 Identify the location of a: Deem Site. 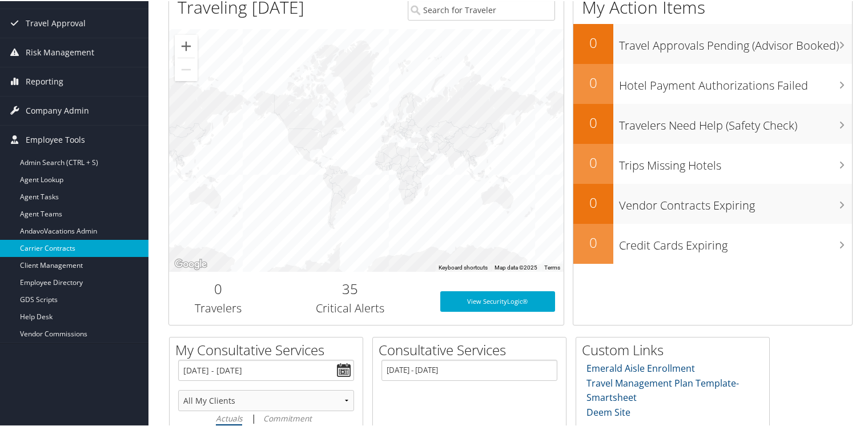
(608, 411).